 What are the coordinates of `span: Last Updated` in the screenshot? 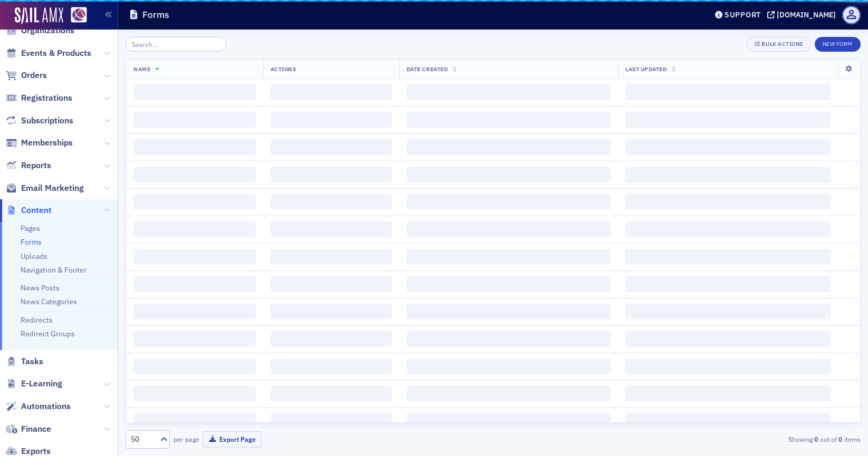 It's located at (646, 69).